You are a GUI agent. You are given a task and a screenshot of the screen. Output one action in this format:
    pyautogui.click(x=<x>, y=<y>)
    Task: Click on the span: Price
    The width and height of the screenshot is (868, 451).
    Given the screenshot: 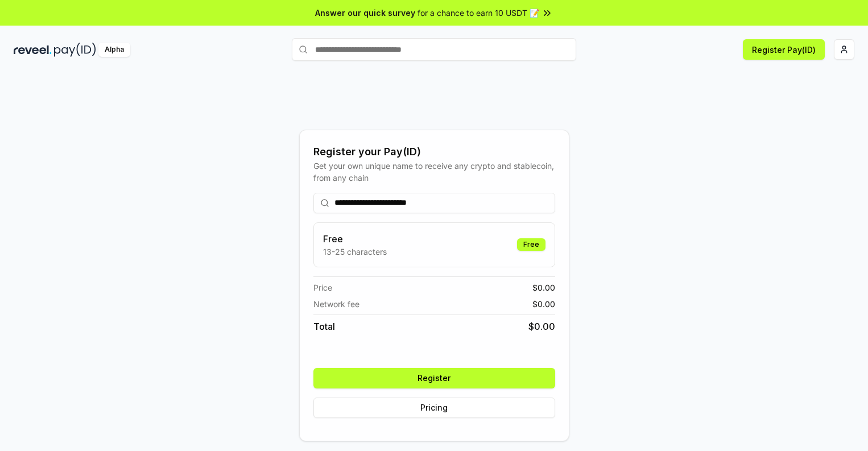 What is the action you would take?
    pyautogui.click(x=323, y=287)
    